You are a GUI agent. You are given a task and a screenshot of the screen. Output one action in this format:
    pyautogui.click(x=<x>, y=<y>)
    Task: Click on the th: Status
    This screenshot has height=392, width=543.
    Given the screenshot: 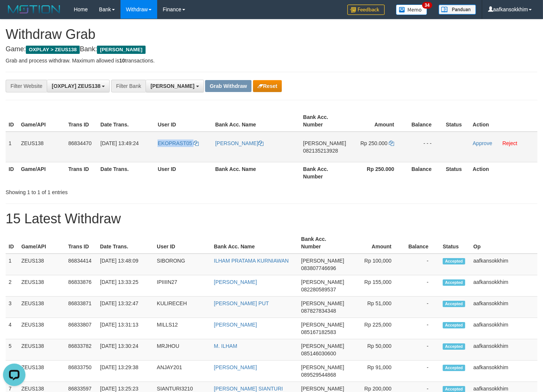 What is the action you would take?
    pyautogui.click(x=455, y=243)
    